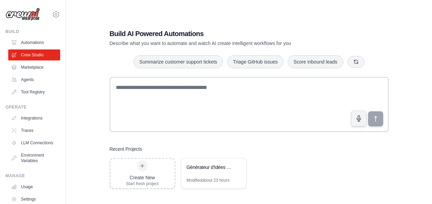 This screenshot has width=432, height=204. What do you see at coordinates (142, 184) in the screenshot?
I see `div: Start fresh project` at bounding box center [142, 184].